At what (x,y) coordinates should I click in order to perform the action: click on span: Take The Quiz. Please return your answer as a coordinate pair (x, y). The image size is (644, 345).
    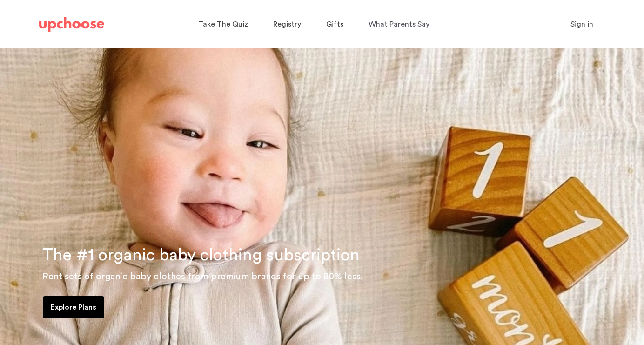
    Looking at the image, I should click on (223, 24).